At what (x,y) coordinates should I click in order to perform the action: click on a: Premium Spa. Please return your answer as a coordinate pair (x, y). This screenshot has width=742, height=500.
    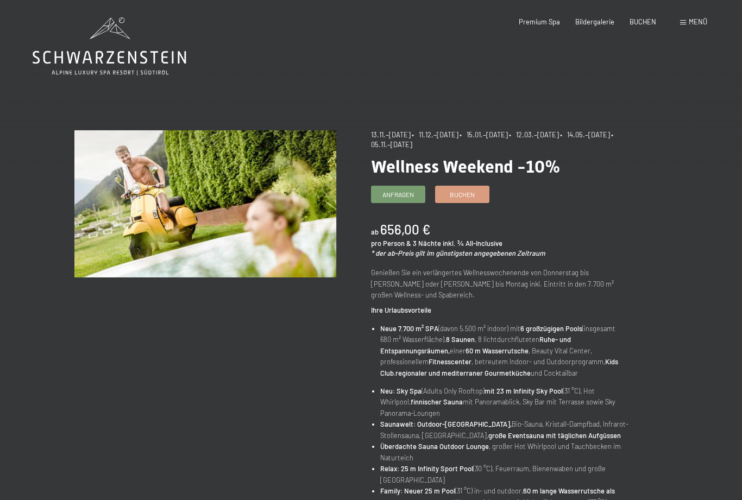
    Looking at the image, I should click on (539, 22).